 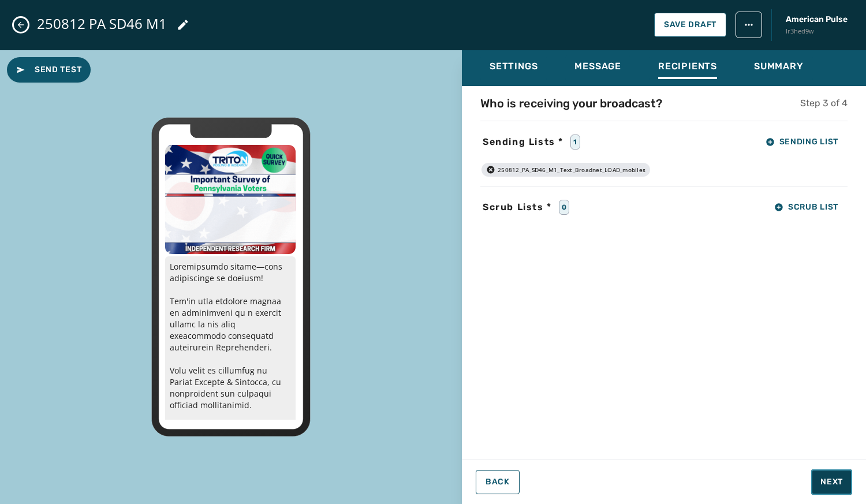 What do you see at coordinates (517, 207) in the screenshot?
I see `span: Scrub Lists *` at bounding box center [517, 207].